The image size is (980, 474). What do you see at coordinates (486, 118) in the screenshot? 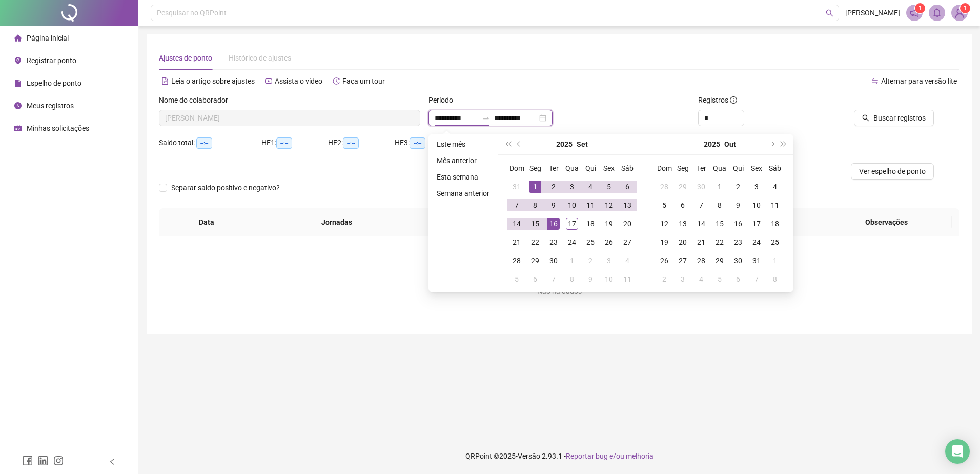
I see `span: to` at bounding box center [486, 118].